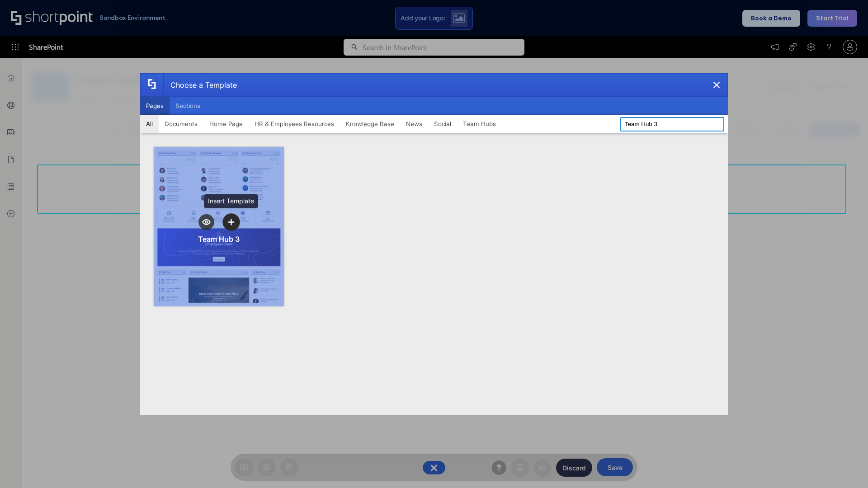 This screenshot has width=868, height=488. What do you see at coordinates (180, 124) in the screenshot?
I see `button: Documents` at bounding box center [180, 124].